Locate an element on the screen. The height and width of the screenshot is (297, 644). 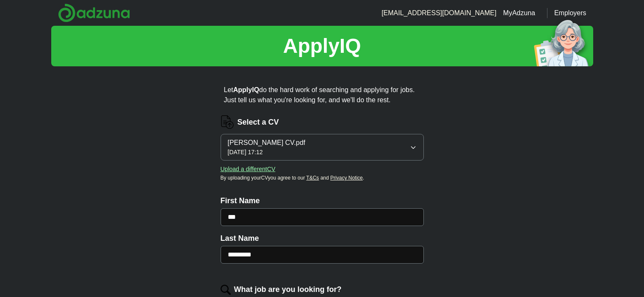
label: Last Name is located at coordinates (322, 238).